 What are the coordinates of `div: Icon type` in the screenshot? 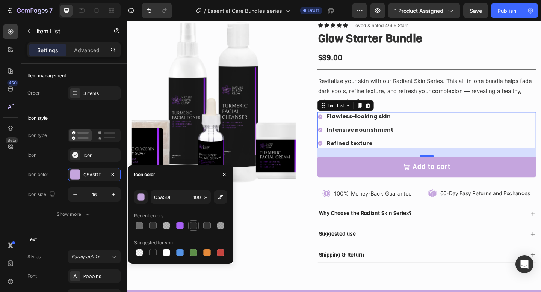 It's located at (37, 136).